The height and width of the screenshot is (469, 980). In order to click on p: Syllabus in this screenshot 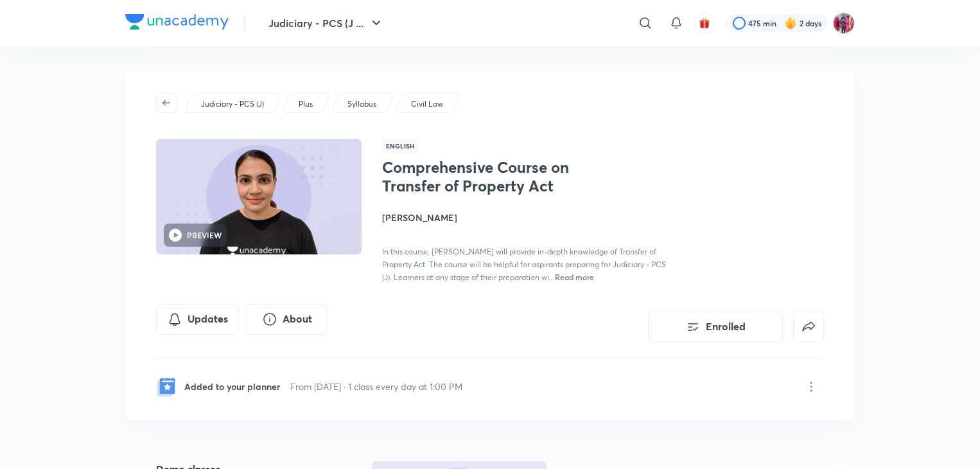, I will do `click(361, 104)`.